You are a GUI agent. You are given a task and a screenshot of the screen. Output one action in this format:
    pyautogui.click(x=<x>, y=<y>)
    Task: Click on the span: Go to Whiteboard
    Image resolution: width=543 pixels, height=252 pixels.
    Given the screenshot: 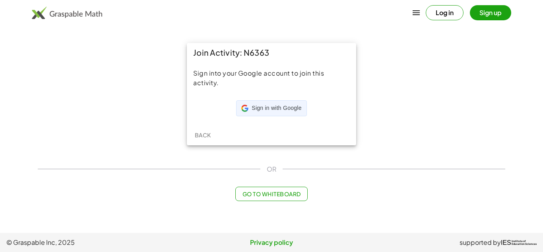 What is the action you would take?
    pyautogui.click(x=271, y=194)
    